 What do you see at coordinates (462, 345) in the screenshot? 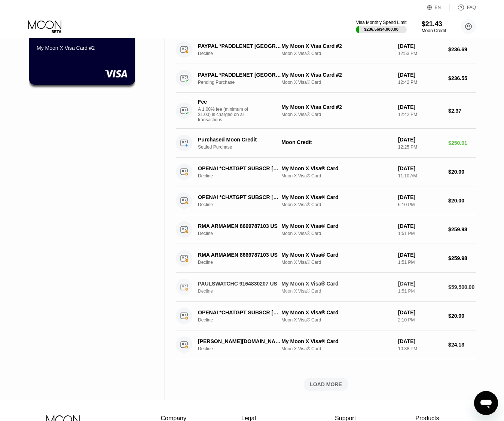
I see `div: $24.13` at bounding box center [462, 345].